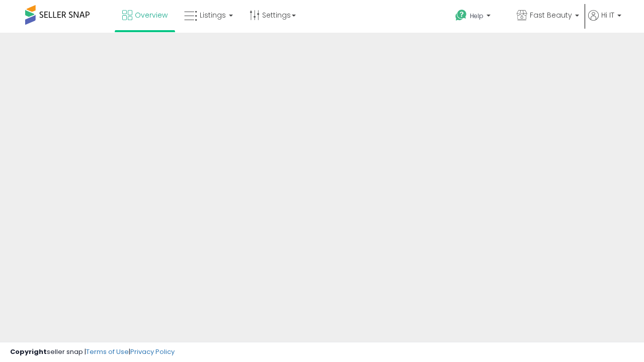  I want to click on a: Hi IT, so click(604, 21).